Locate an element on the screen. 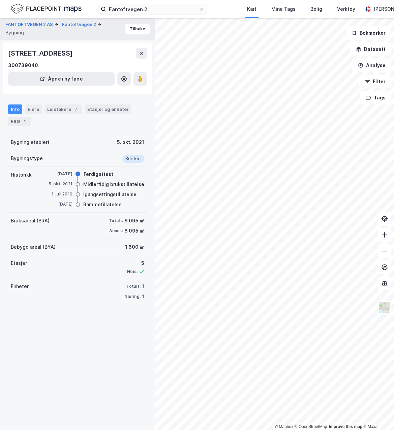 This screenshot has width=394, height=430. button: Fantoftvegen 2 is located at coordinates (80, 25).